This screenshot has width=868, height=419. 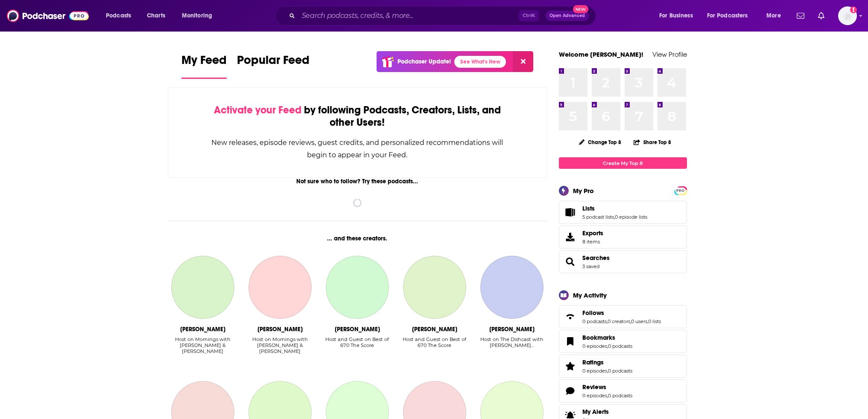 I want to click on a: Andrew Sullivan, so click(x=512, y=288).